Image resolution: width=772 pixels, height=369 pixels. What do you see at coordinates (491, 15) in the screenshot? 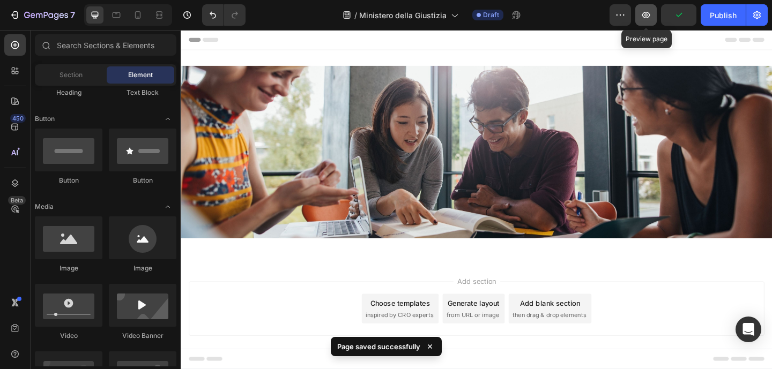
I see `span: Draft` at bounding box center [491, 15].